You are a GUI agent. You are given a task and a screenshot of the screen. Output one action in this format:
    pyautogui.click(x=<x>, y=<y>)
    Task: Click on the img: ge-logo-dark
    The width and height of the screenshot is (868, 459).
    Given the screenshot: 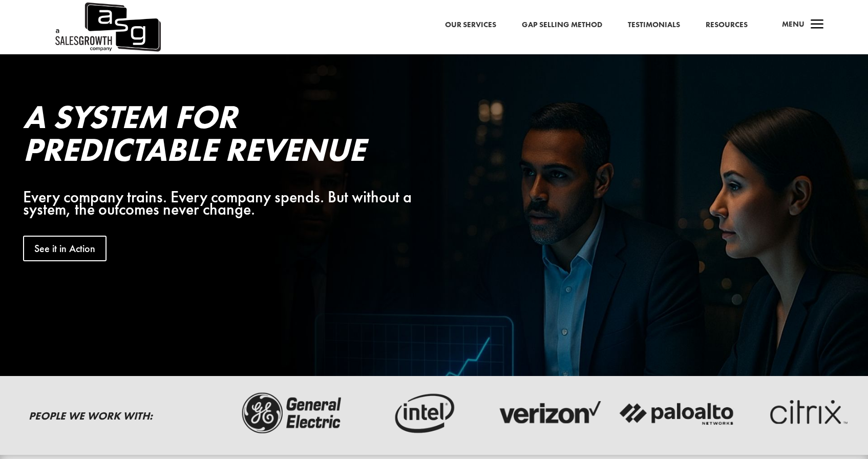 What is the action you would take?
    pyautogui.click(x=293, y=414)
    